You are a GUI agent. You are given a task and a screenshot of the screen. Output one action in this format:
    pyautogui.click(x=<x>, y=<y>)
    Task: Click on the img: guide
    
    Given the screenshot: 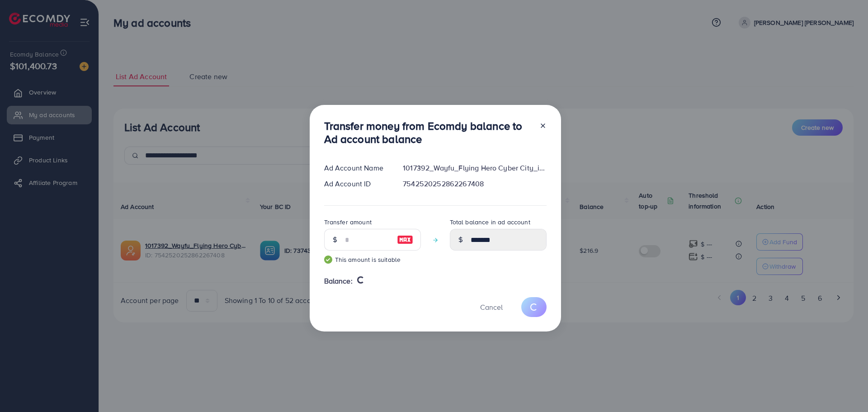 What is the action you would take?
    pyautogui.click(x=328, y=260)
    